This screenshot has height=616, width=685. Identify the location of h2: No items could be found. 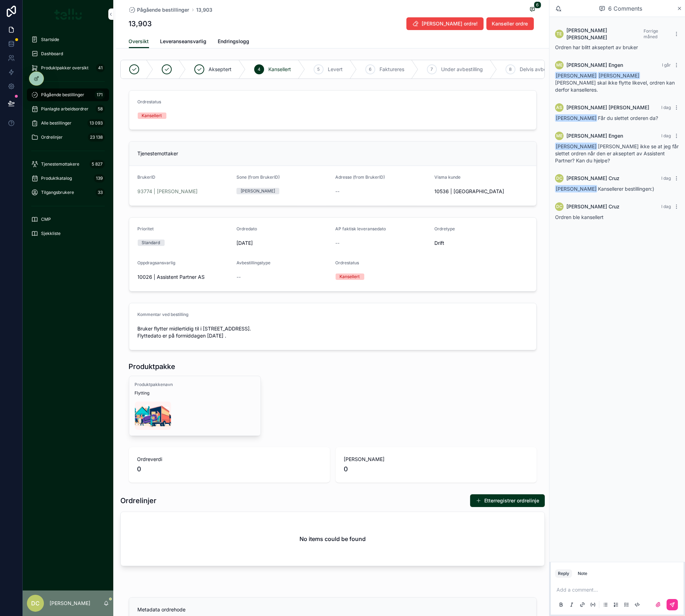
(332, 539).